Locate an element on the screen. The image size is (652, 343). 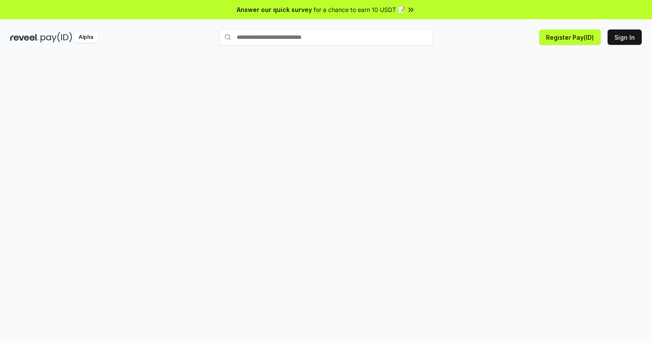
button: Register Pay(ID) is located at coordinates (570, 37).